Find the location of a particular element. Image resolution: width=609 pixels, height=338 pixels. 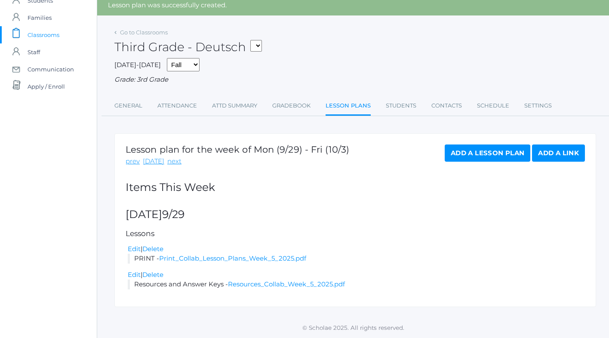

a: Students is located at coordinates (401, 106).